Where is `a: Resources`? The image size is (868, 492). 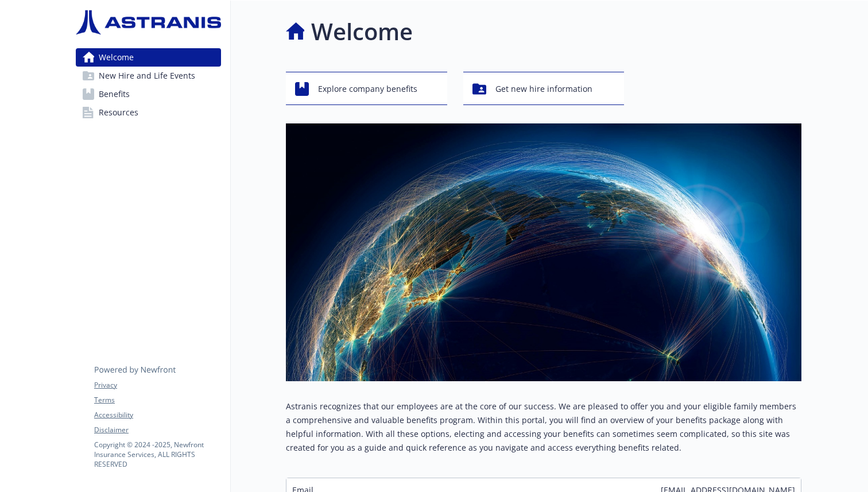 a: Resources is located at coordinates (148, 113).